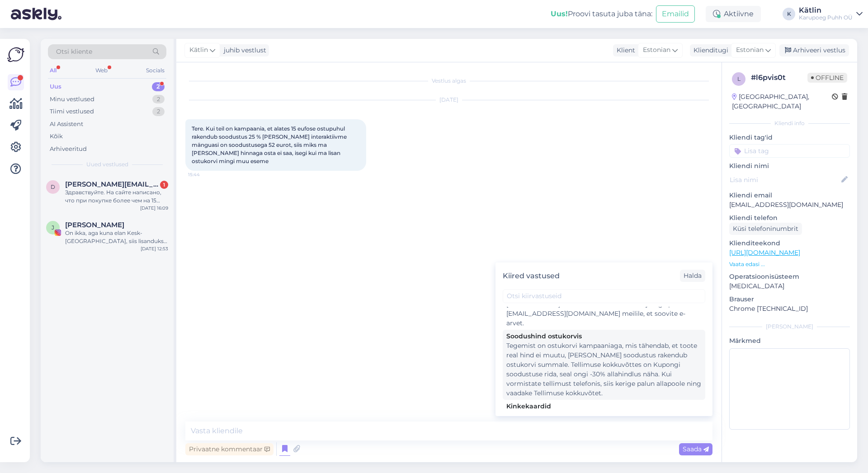 This screenshot has height=473, width=868. Describe the element at coordinates (789, 14) in the screenshot. I see `div: K` at that location.